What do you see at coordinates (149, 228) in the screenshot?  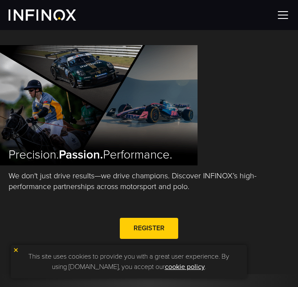 I see `a: REGISTER` at bounding box center [149, 228].